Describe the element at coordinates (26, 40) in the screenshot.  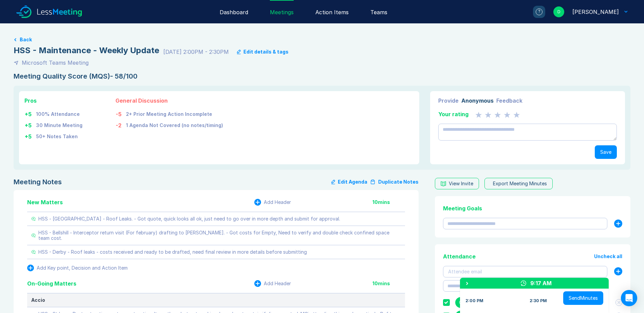
I see `button: Back` at that location.